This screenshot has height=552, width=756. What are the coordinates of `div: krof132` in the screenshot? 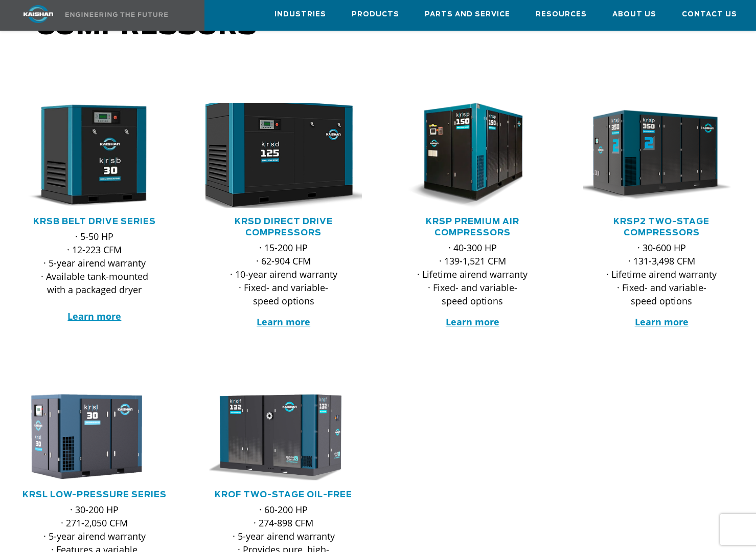 It's located at (284, 436).